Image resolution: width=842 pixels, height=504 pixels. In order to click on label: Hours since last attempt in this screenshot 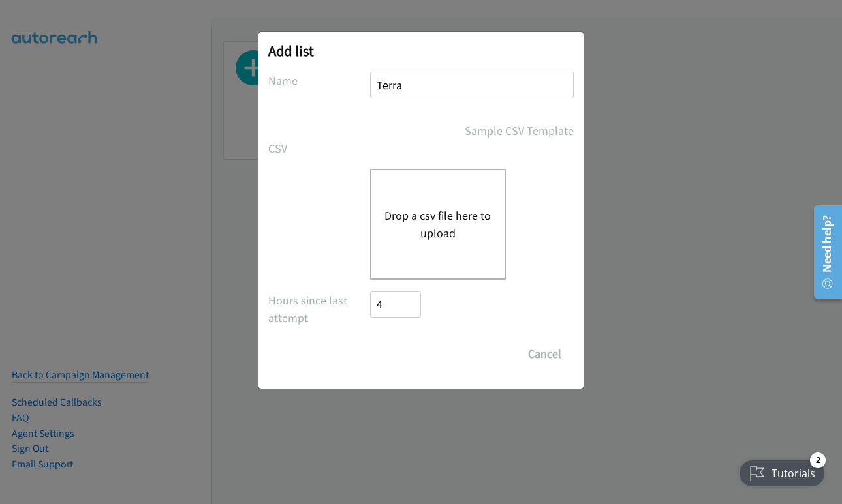, I will do `click(319, 310)`.